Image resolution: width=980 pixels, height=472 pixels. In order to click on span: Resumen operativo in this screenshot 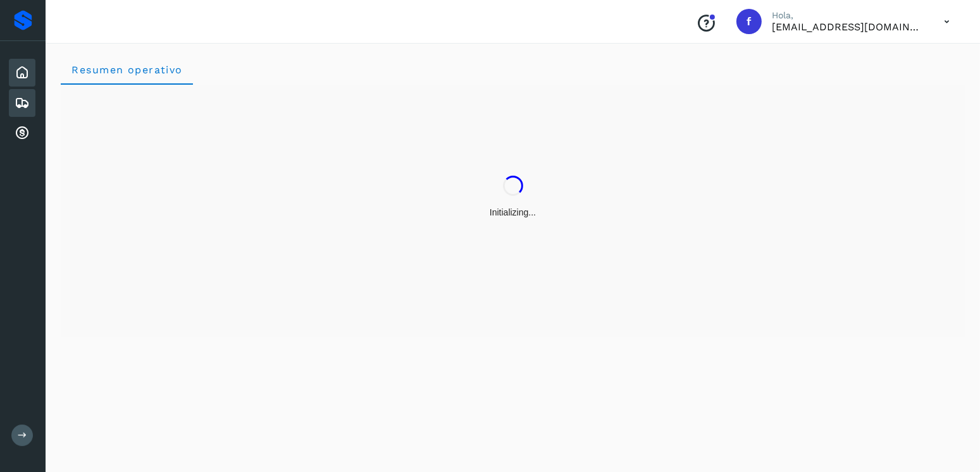, I will do `click(126, 69)`.